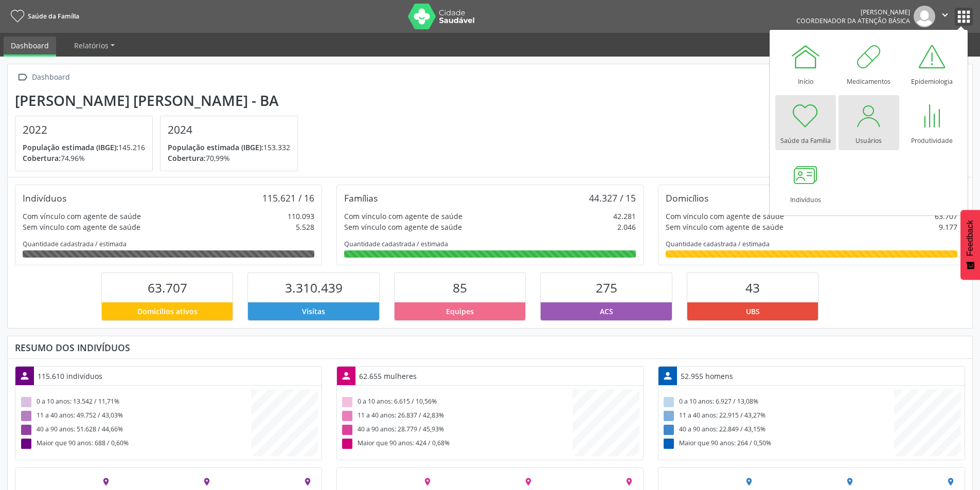  I want to click on div: 0 a 10 anos: 6.615 / 10,56%, so click(457, 402).